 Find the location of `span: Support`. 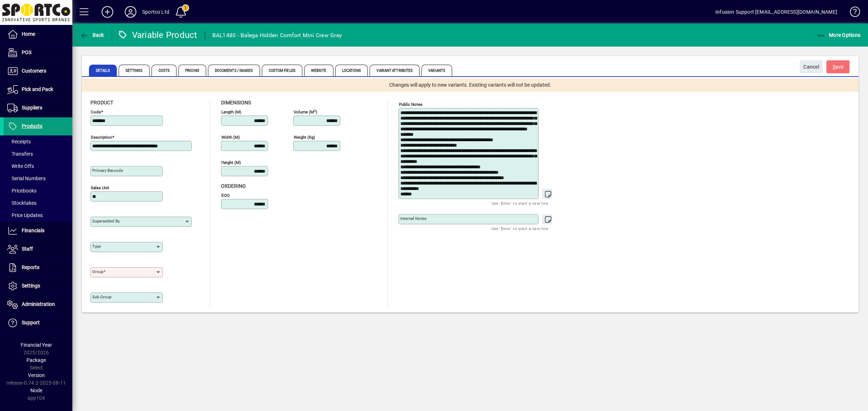

span: Support is located at coordinates (31, 323).